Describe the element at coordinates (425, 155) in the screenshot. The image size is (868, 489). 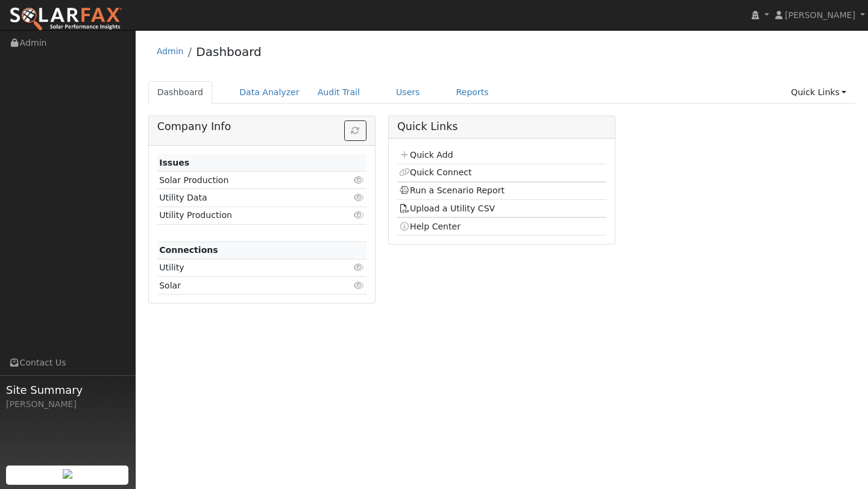
I see `a: Quick Add` at that location.